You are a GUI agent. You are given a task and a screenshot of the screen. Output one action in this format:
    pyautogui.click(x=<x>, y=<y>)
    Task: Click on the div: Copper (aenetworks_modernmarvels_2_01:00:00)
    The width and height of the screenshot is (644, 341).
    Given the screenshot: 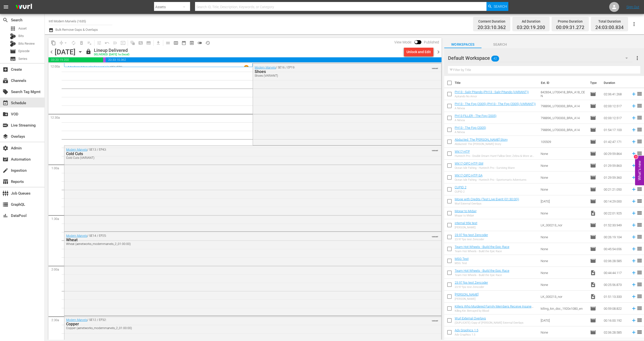 What is the action you would take?
    pyautogui.click(x=239, y=329)
    